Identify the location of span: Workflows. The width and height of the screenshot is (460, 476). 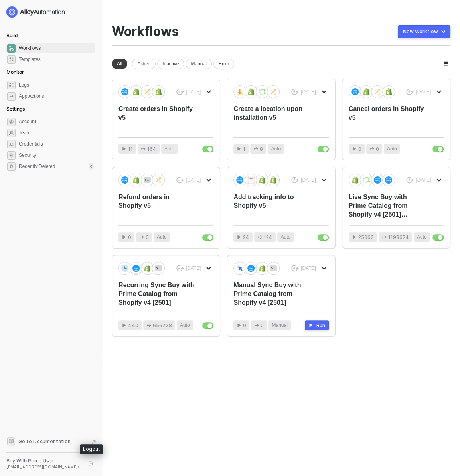
(56, 48).